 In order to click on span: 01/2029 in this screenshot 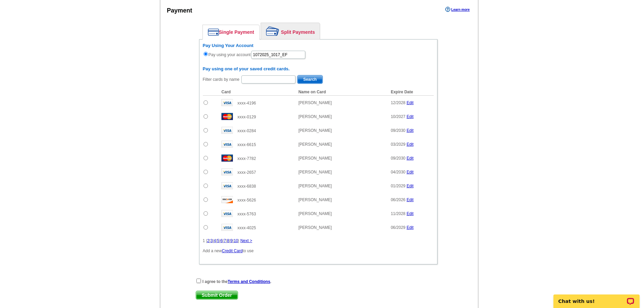, I will do `click(398, 186)`.